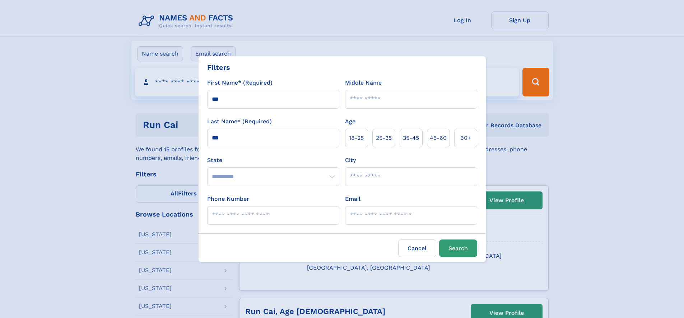 The height and width of the screenshot is (318, 684). Describe the element at coordinates (458, 248) in the screenshot. I see `button: Search` at that location.